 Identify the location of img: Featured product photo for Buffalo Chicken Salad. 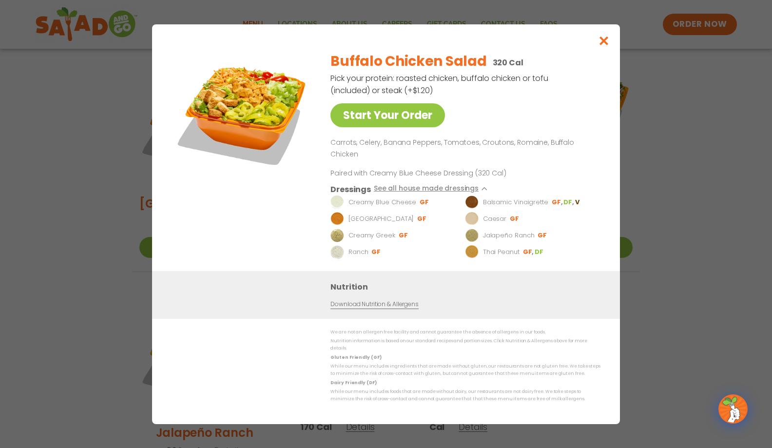
(242, 112).